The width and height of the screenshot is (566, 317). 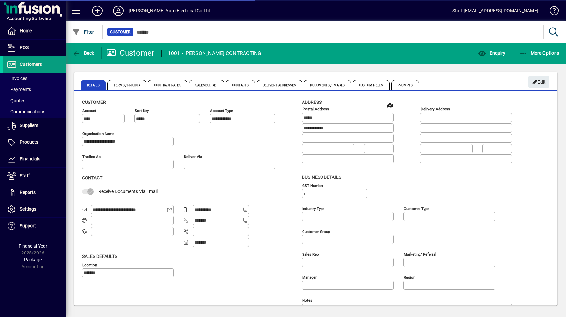 What do you see at coordinates (240, 85) in the screenshot?
I see `span: Contacts` at bounding box center [240, 85].